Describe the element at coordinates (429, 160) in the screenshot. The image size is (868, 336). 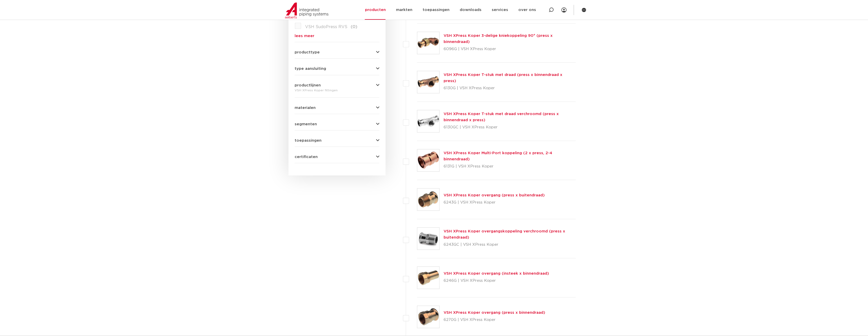
I see `img: Thumbnail for VSH XPress Koper Multi-Port koppeling (2 x press, 2-4 binnendraad)` at that location.